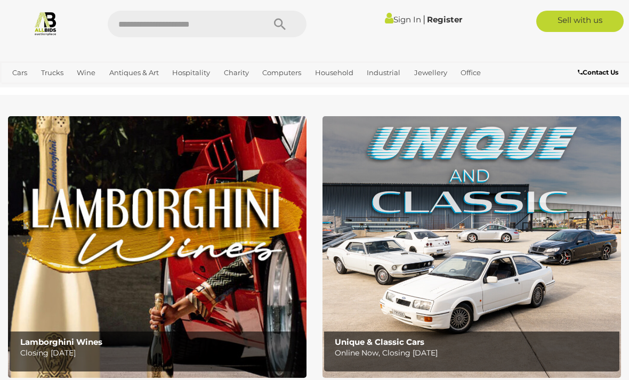  Describe the element at coordinates (580, 21) in the screenshot. I see `a: Sell with us` at that location.